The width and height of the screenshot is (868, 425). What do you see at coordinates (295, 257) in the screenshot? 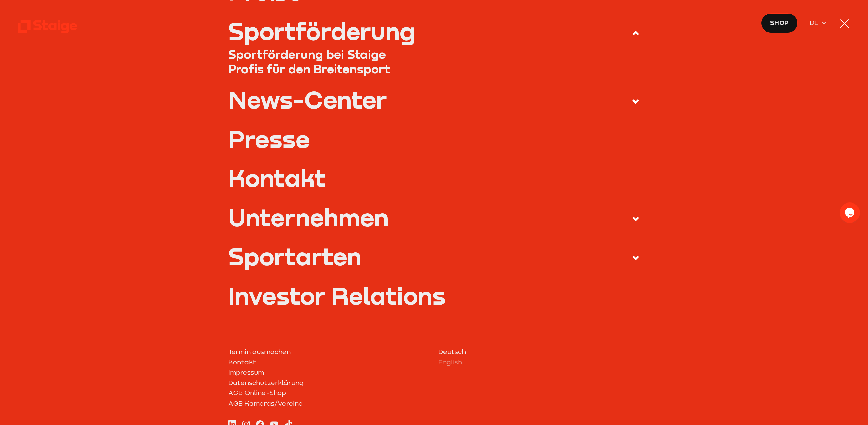
I see `div: Sportarten` at bounding box center [295, 257].